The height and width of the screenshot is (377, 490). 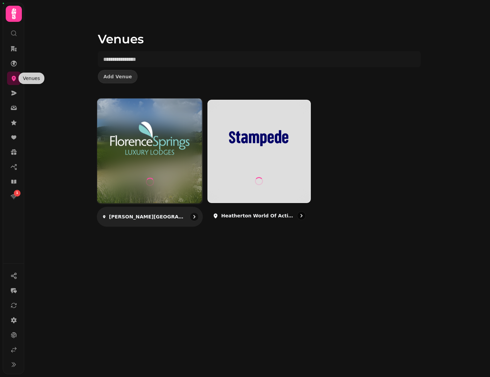 What do you see at coordinates (14, 197) in the screenshot?
I see `a: 1` at bounding box center [14, 197].